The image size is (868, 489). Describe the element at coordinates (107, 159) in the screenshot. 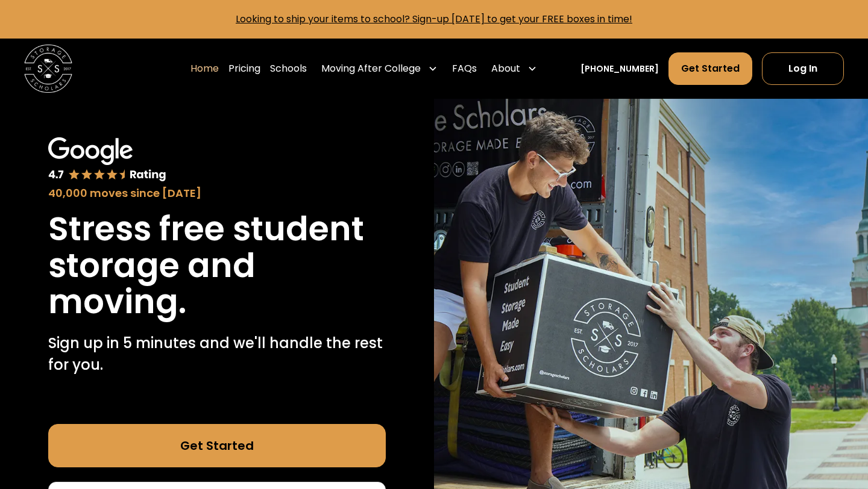

I see `img: Google 4.7 star rating` at that location.